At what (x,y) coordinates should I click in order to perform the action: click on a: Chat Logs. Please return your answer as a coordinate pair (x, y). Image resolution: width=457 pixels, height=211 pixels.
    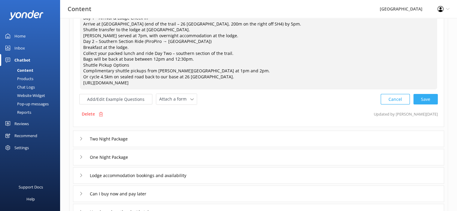
    Looking at the image, I should click on (32, 87).